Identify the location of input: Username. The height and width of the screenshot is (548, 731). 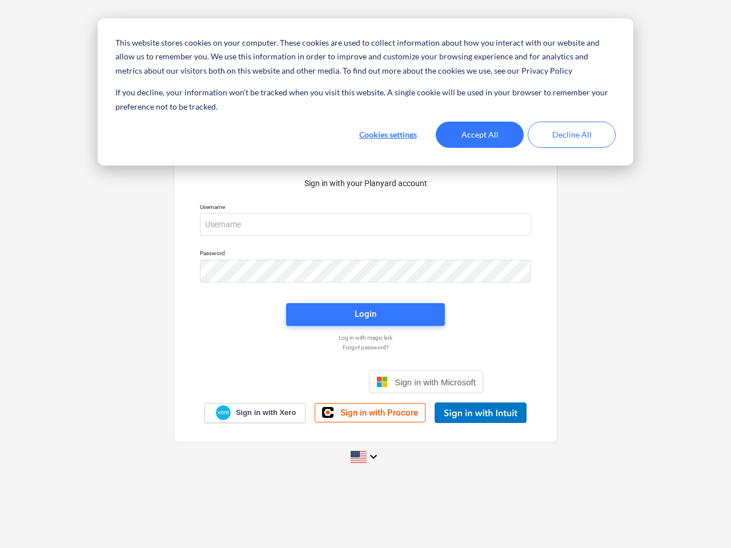
(366, 225).